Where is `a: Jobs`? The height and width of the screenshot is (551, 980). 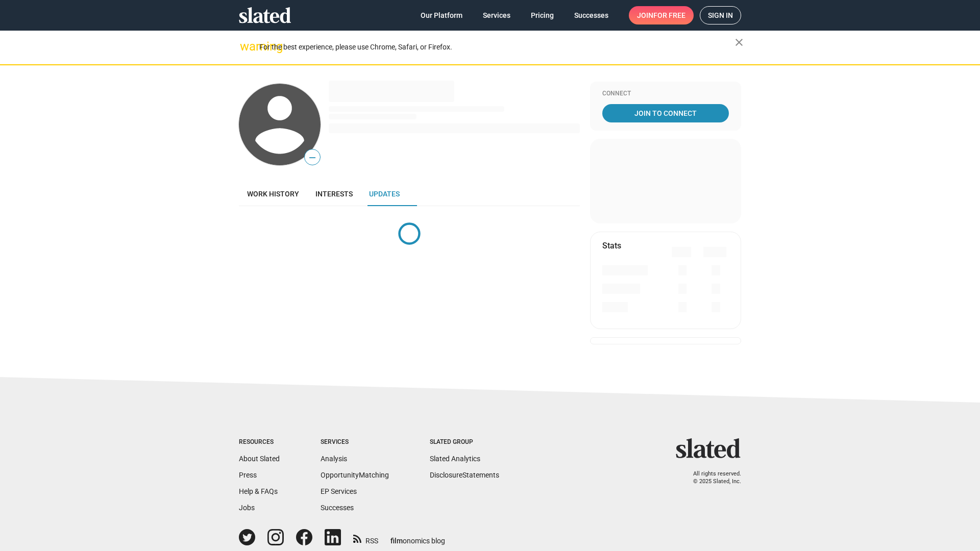
a: Jobs is located at coordinates (247, 507).